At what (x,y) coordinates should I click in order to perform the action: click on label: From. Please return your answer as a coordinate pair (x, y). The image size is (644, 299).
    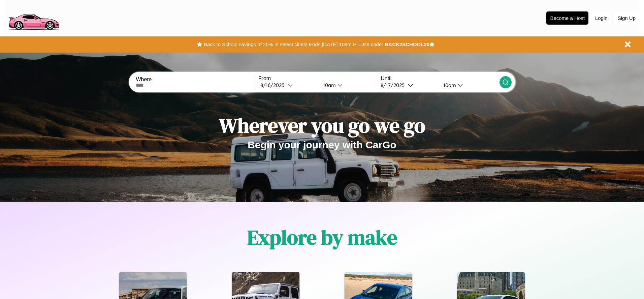
    Looking at the image, I should click on (317, 78).